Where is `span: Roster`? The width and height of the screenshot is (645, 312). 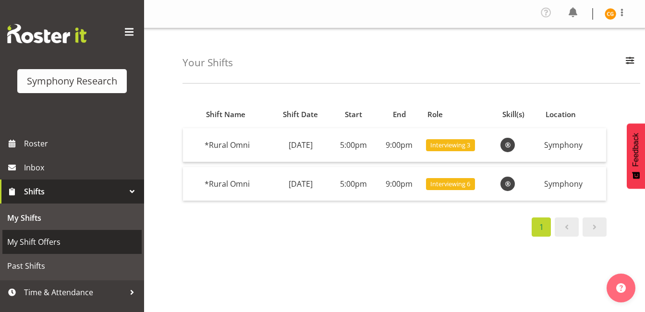 span: Roster is located at coordinates (82, 144).